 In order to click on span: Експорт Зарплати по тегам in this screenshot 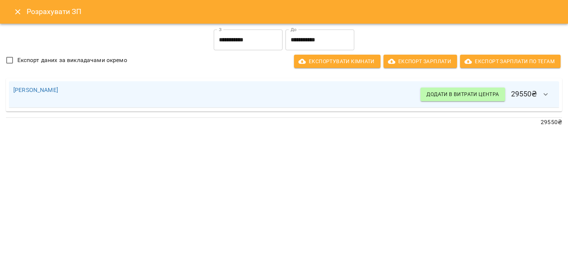, I will do `click(510, 61)`.